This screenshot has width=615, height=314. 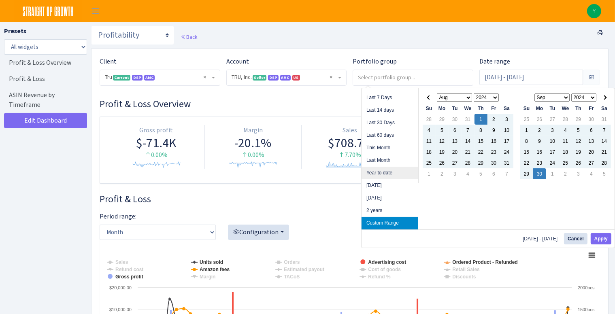 What do you see at coordinates (149, 78) in the screenshot?
I see `span: AMC` at bounding box center [149, 78].